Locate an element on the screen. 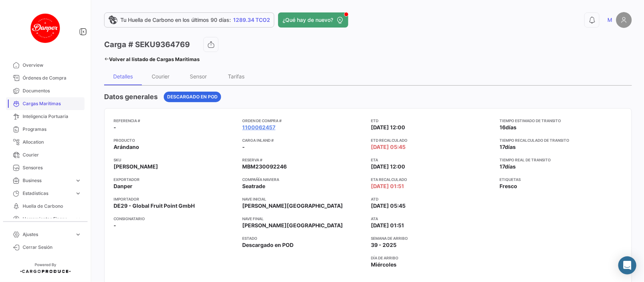 Image resolution: width=644 pixels, height=282 pixels. app-card-info-title: Semana de Arribo is located at coordinates (433, 238).